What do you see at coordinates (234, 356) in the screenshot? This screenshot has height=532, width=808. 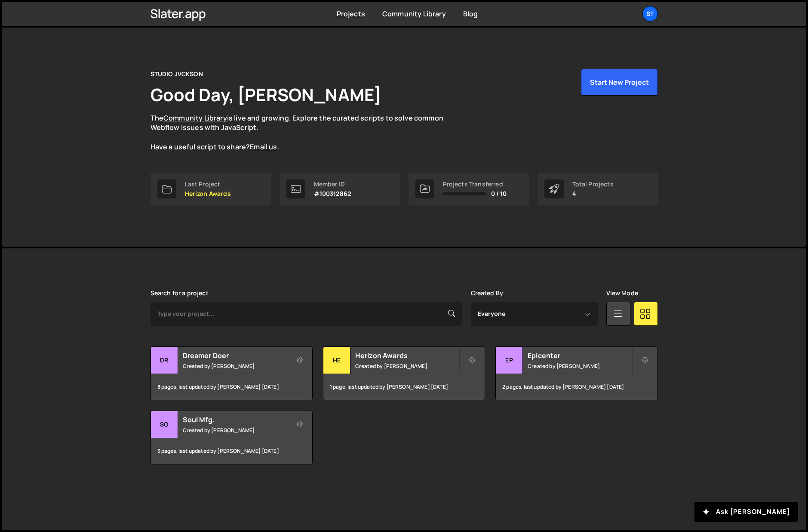 I see `h2: Dreamer Doer` at bounding box center [234, 356].